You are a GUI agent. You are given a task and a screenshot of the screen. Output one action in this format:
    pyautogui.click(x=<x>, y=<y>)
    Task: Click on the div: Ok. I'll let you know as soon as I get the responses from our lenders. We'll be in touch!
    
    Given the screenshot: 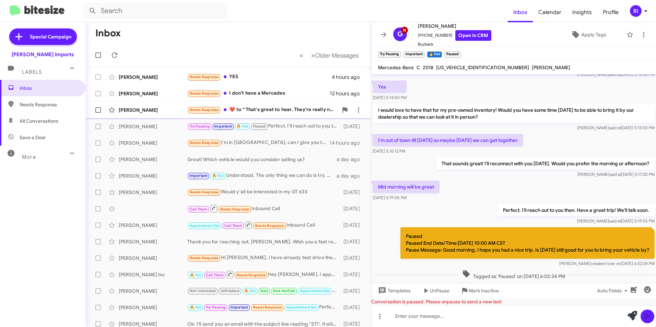 What is the action you would take?
    pyautogui.click(x=264, y=291)
    